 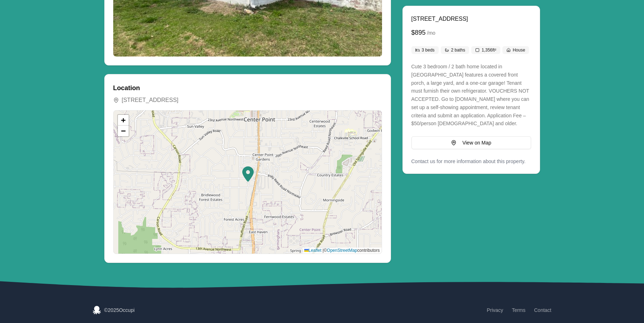 I want to click on img: Marker, so click(x=248, y=174).